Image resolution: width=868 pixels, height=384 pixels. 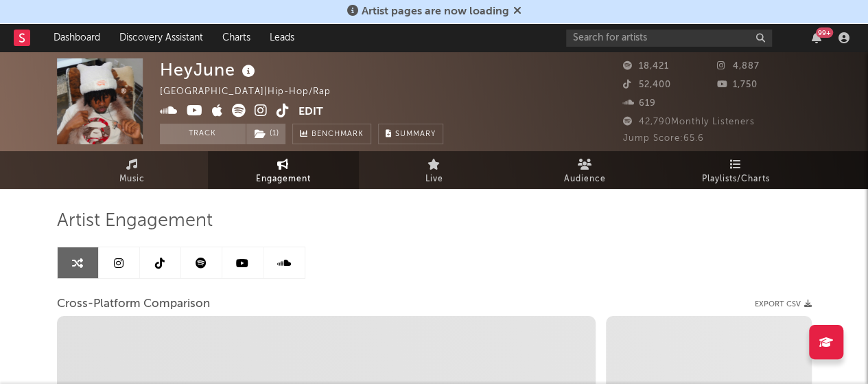 I want to click on span: Live, so click(x=434, y=179).